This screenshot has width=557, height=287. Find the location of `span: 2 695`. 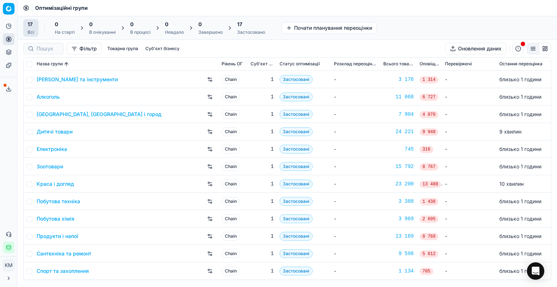

span: 2 695 is located at coordinates (429, 219).